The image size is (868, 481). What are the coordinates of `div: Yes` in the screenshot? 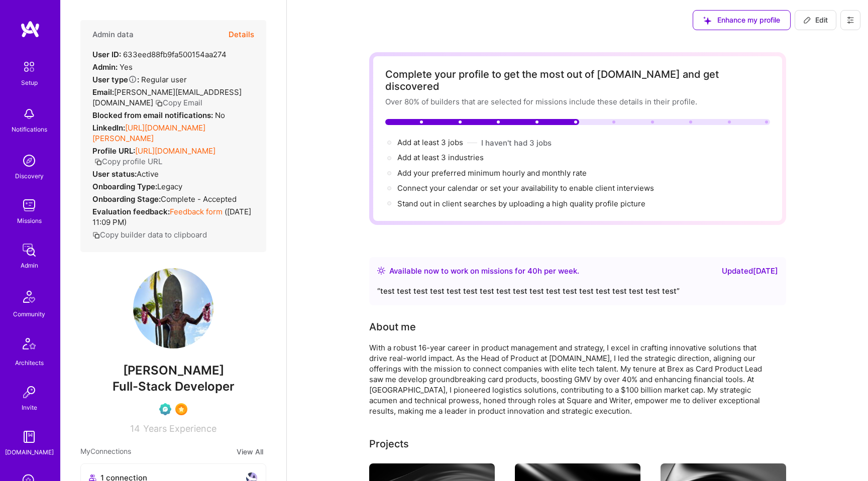 It's located at (112, 67).